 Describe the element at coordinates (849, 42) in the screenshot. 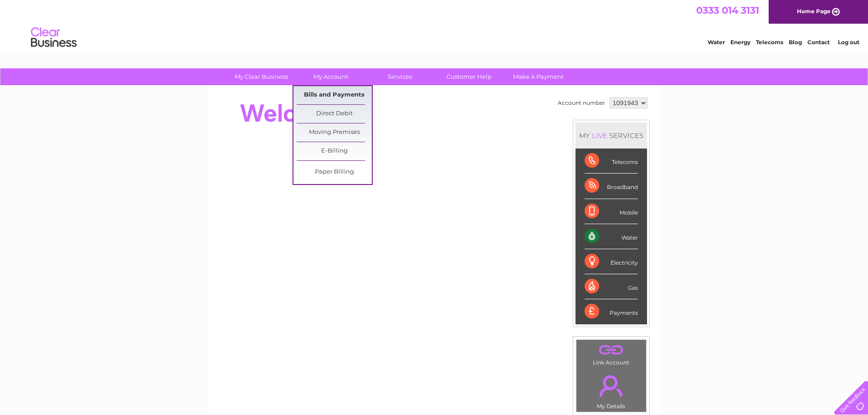

I see `a: Log out` at that location.